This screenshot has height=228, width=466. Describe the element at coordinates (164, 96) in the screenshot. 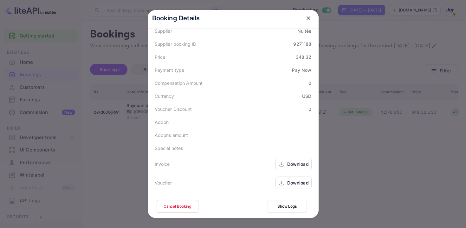

I see `div: Currency` at that location.